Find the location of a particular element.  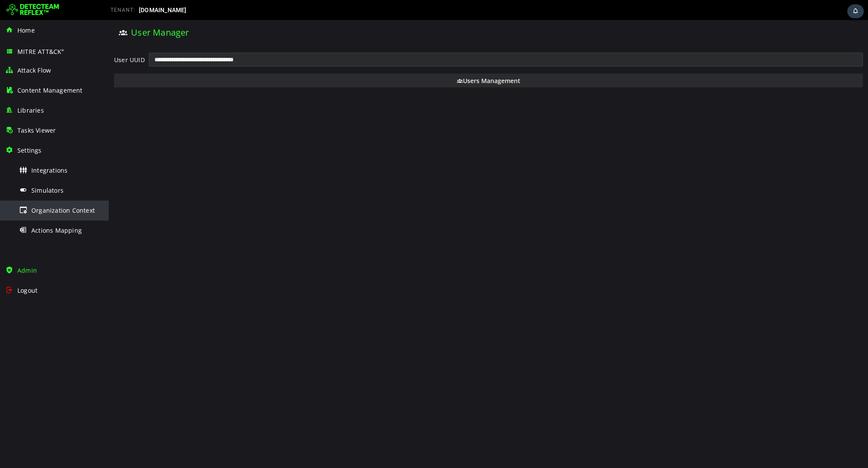

span: Content Management is located at coordinates (50, 90).